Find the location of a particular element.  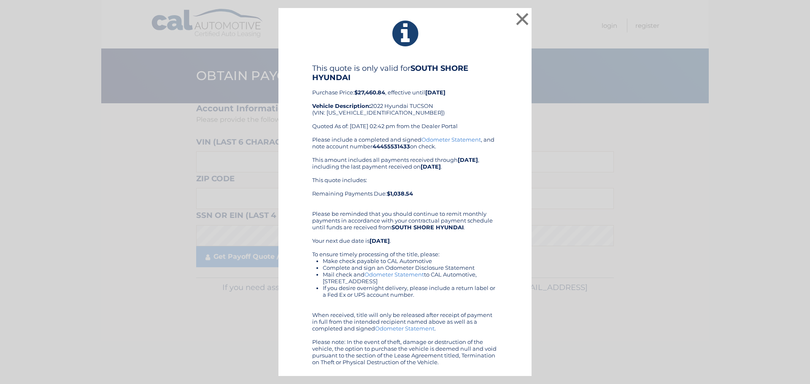

li: Complete and sign an Odometer Disclosure Statement is located at coordinates (410, 268).